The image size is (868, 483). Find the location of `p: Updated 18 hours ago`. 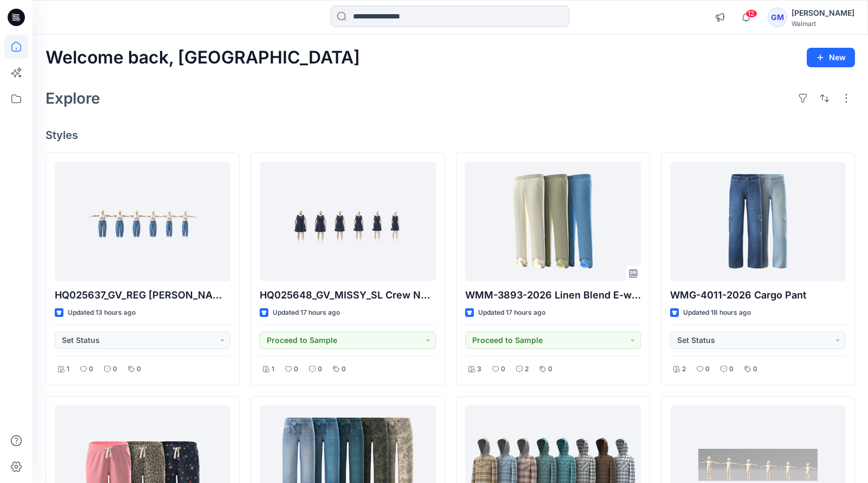

p: Updated 18 hours ago is located at coordinates (717, 312).